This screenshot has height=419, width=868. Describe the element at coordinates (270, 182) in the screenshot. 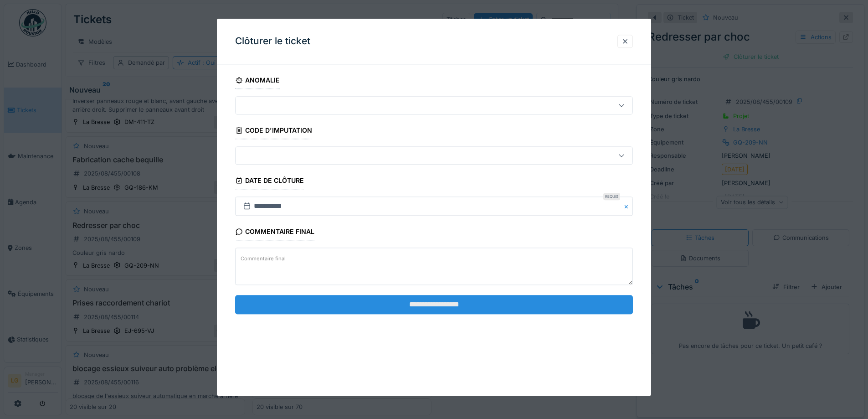

I see `div: Date de clôture` at that location.